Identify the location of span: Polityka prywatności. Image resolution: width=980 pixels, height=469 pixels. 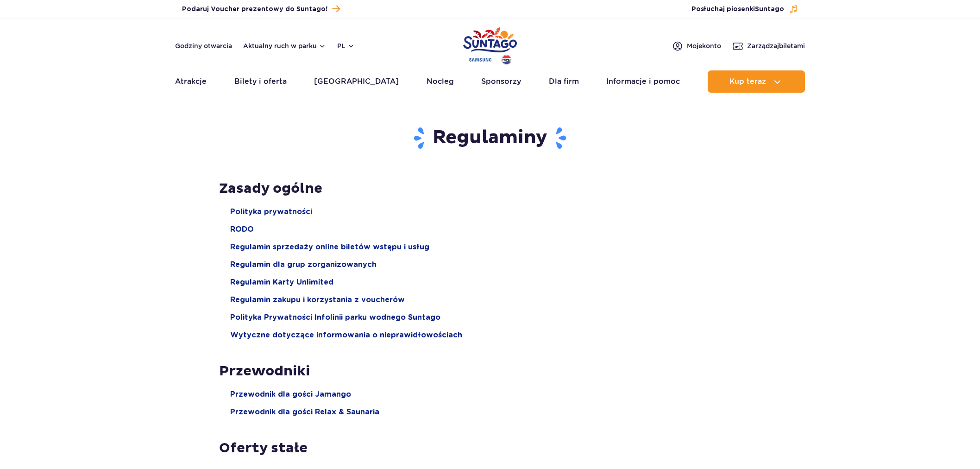
(271, 212).